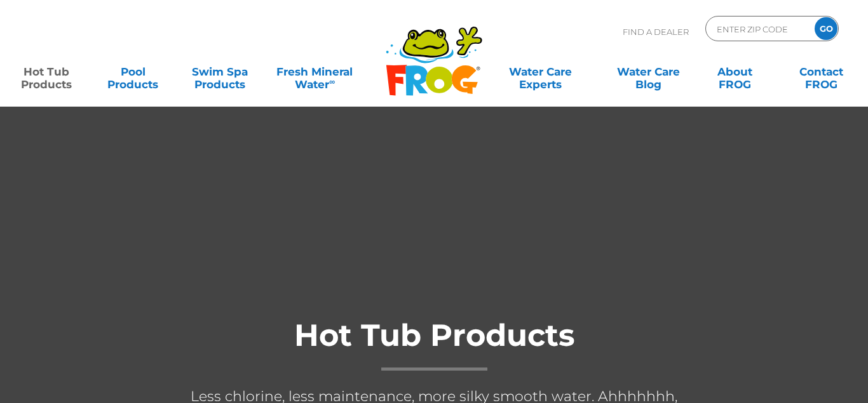 This screenshot has height=403, width=868. Describe the element at coordinates (220, 71) in the screenshot. I see `a: Swim SpaProducts` at that location.